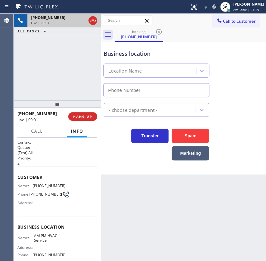  Describe the element at coordinates (235, 21) in the screenshot. I see `button: Call to Customer` at that location.